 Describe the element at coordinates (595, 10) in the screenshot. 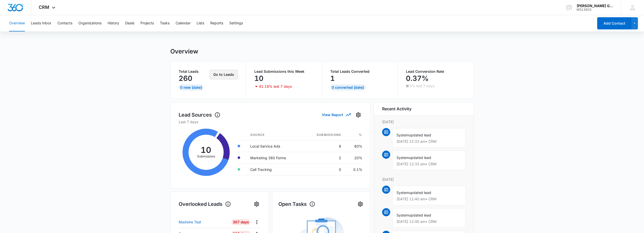

I see `div: account id` at that location.